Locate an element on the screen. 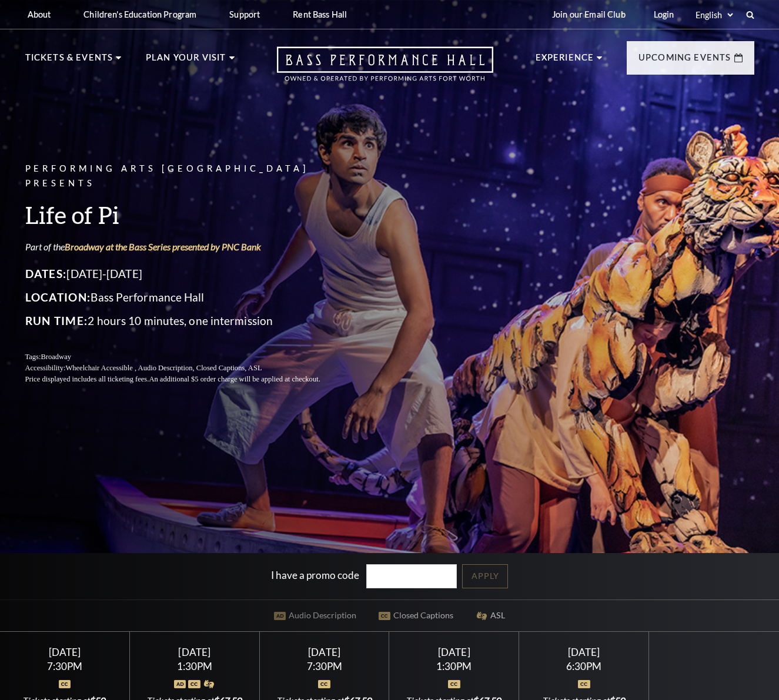 The image size is (779, 700). img: icon_asla.svg is located at coordinates (209, 684).